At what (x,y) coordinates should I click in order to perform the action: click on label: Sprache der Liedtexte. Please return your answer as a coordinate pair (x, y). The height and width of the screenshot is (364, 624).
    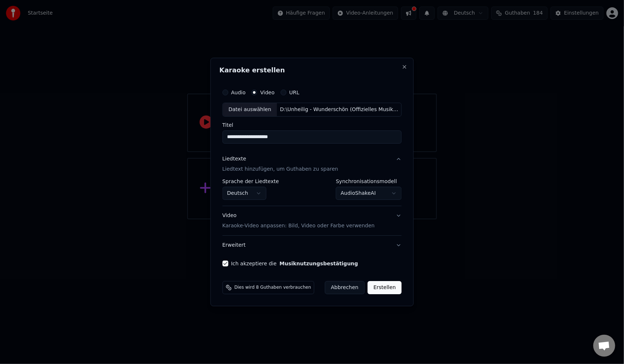
    Looking at the image, I should click on (250, 181).